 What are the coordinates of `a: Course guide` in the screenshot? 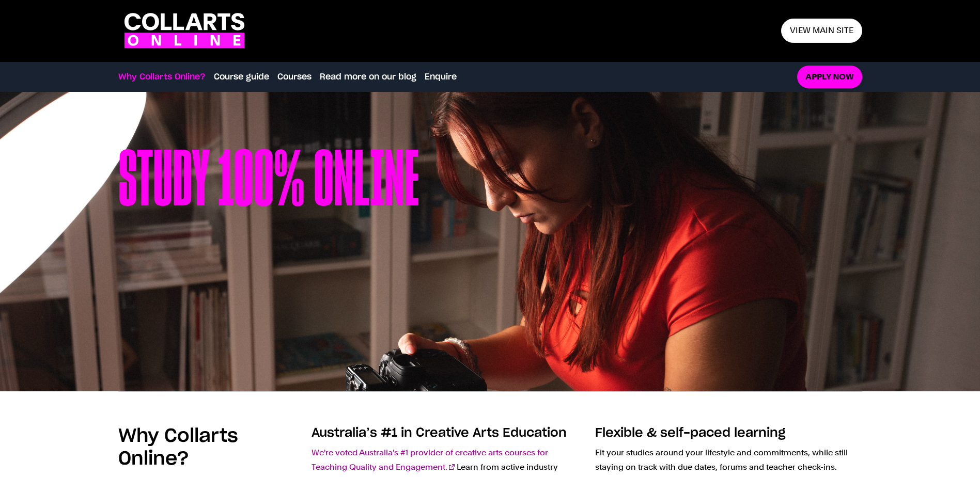 It's located at (241, 77).